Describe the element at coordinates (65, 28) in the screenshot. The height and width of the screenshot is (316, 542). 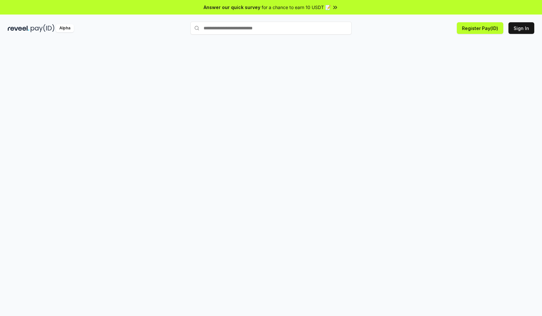
I see `div: Alpha` at that location.